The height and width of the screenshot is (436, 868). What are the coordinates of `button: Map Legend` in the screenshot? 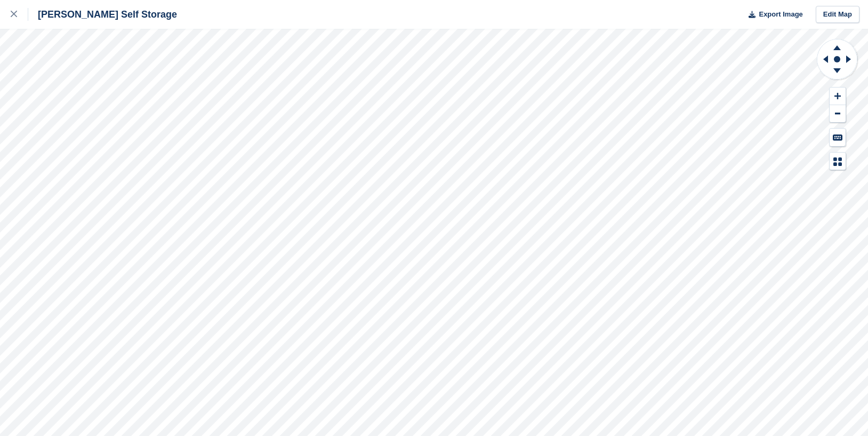 It's located at (838, 161).